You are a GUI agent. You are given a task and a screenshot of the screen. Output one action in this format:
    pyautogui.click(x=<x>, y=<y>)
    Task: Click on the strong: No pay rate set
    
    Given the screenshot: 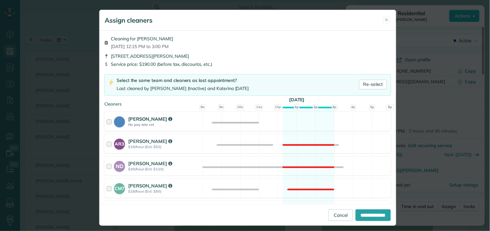 What is the action you would take?
    pyautogui.click(x=164, y=125)
    